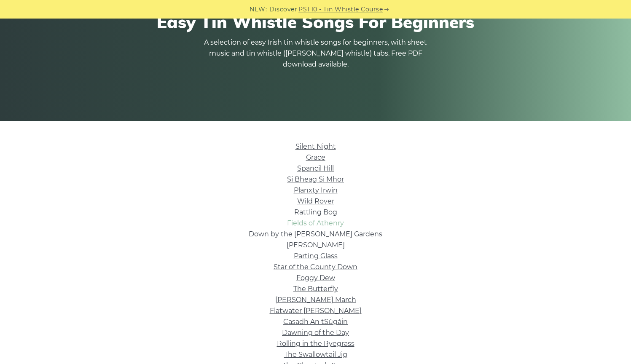 This screenshot has width=631, height=364. I want to click on h1: Easy Tin Whistle Songs For Beginners, so click(316, 22).